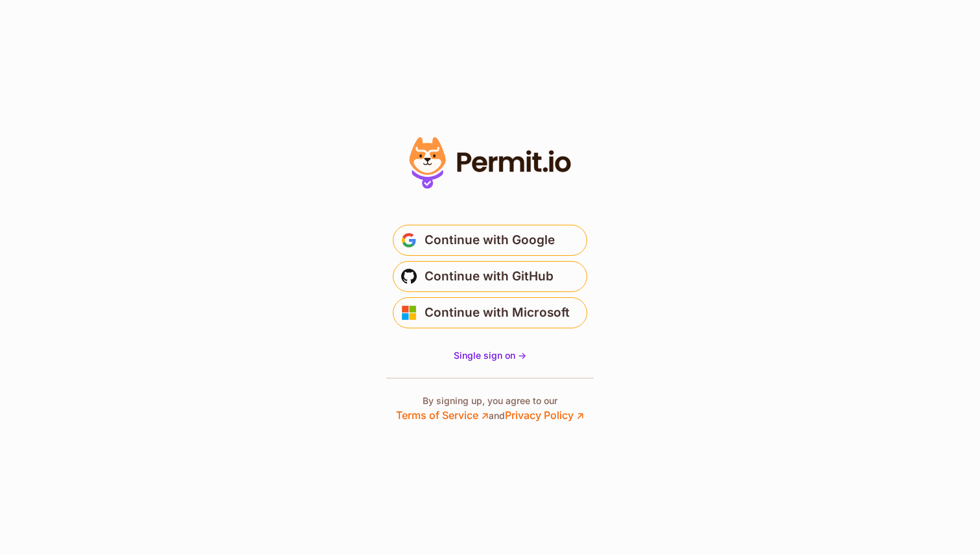 The width and height of the screenshot is (980, 555). I want to click on span: Single sign on ->, so click(490, 355).